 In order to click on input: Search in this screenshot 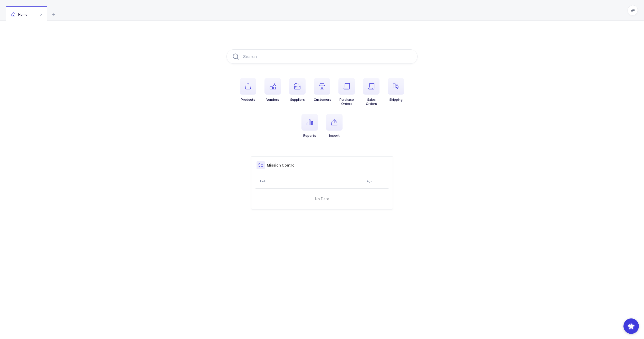, I will do `click(322, 57)`.